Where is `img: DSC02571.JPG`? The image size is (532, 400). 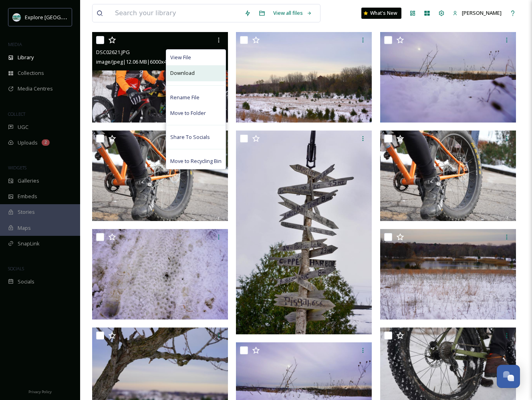
img: DSC02571.JPG is located at coordinates (448, 274).